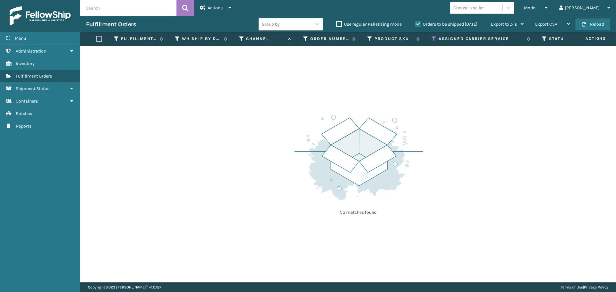 The height and width of the screenshot is (292, 616). What do you see at coordinates (593, 24) in the screenshot?
I see `button: Reload` at bounding box center [593, 24].